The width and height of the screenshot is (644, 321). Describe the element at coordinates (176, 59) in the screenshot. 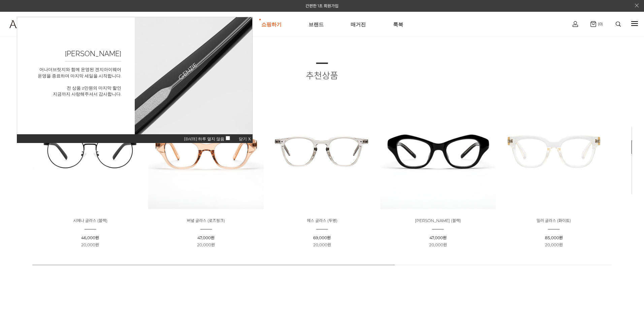

I see `img: sample1` at that location.